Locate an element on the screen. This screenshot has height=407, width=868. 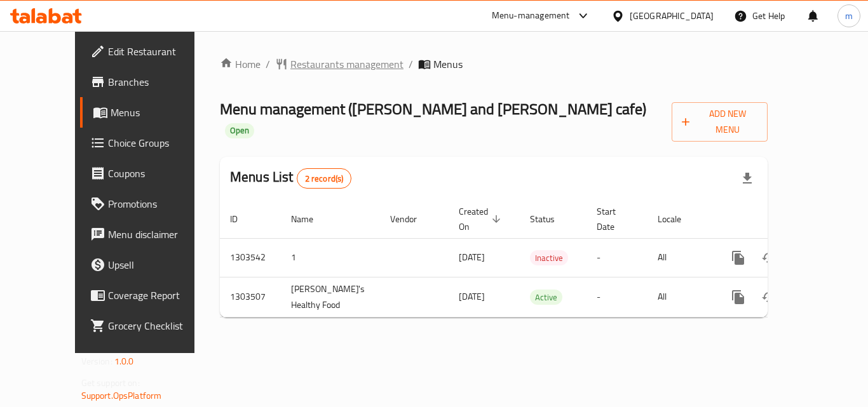
span: 2 record(s) is located at coordinates (324, 178).